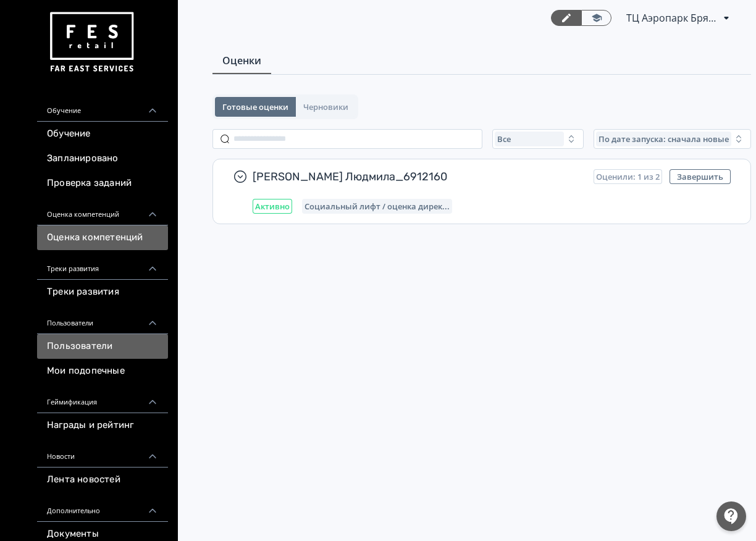 This screenshot has height=541, width=756. Describe the element at coordinates (103, 425) in the screenshot. I see `a: Награды и рейтинг` at that location.